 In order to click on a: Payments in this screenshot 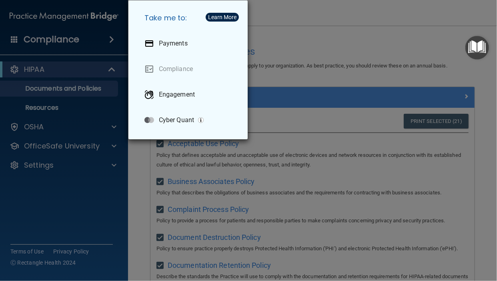, I will do `click(190, 44)`.